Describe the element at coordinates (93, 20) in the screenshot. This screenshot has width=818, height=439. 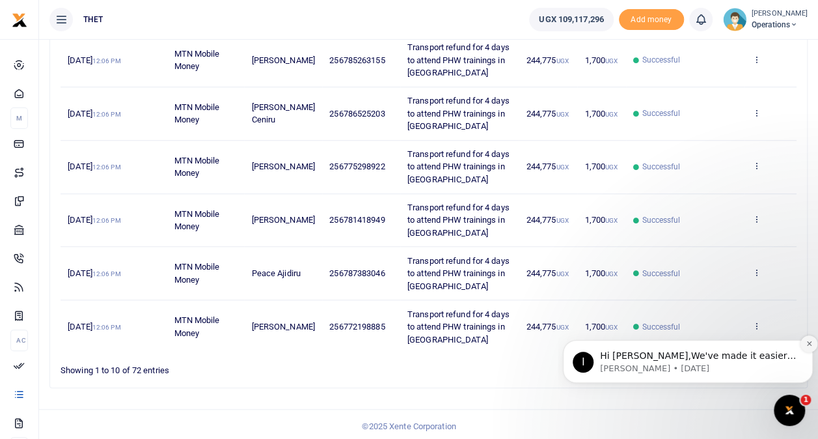
I see `span: THET` at that location.